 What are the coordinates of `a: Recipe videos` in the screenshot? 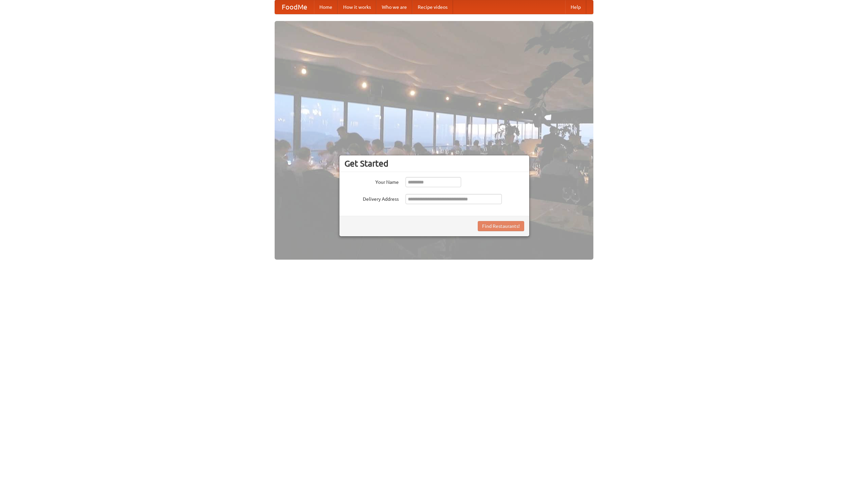 It's located at (433, 7).